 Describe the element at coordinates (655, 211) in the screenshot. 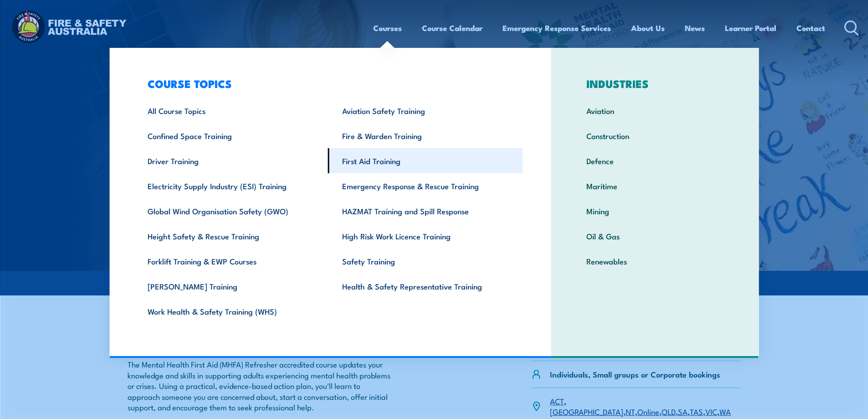

I see `a: Mining` at that location.